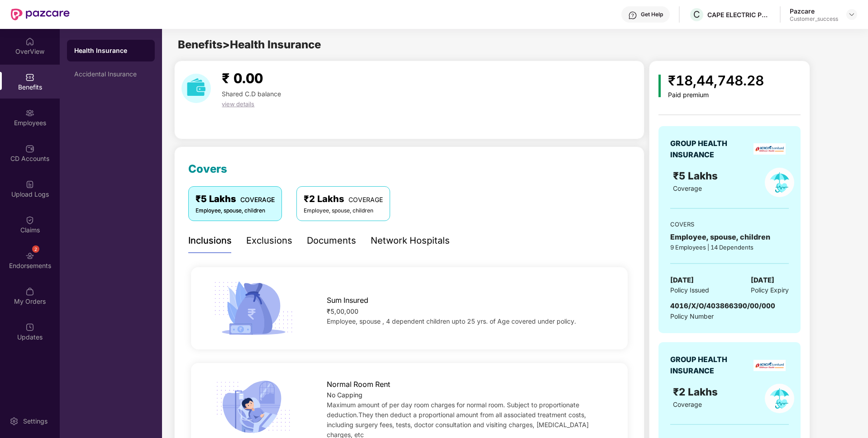 The image size is (868, 438). What do you see at coordinates (30, 41) in the screenshot?
I see `img: svg+xml;base64,PHN2ZyBpZD0iSG9tZSIgeG1sbnM9Imh0dHA6Ly93d3cudzMub3JnLzIwMDAvc3ZnIiB3aWR0aD0iMjAiIG...` at bounding box center [30, 41].